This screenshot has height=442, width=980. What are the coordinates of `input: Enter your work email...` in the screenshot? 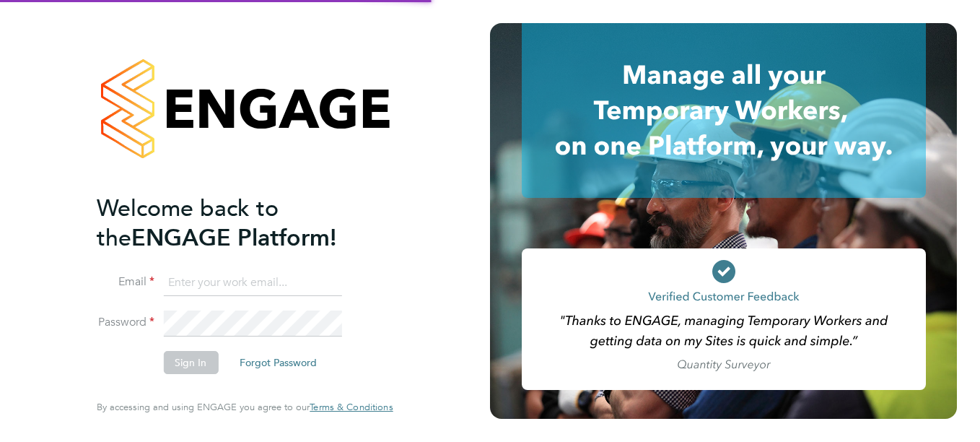 It's located at (252, 283).